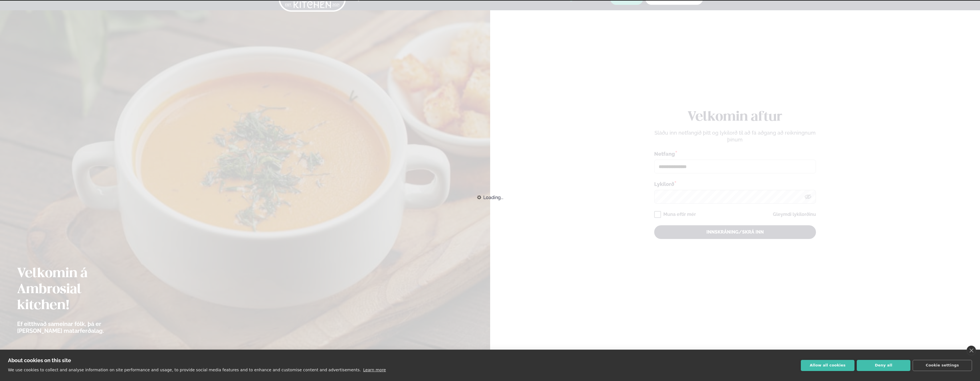 The image size is (980, 381). Describe the element at coordinates (828, 365) in the screenshot. I see `button: Allow all cookies` at that location.